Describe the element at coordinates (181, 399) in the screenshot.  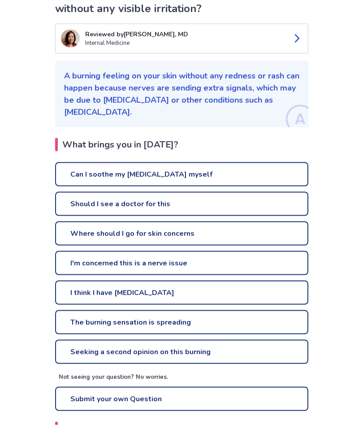
I see `a: Submit your own Question` at that location.